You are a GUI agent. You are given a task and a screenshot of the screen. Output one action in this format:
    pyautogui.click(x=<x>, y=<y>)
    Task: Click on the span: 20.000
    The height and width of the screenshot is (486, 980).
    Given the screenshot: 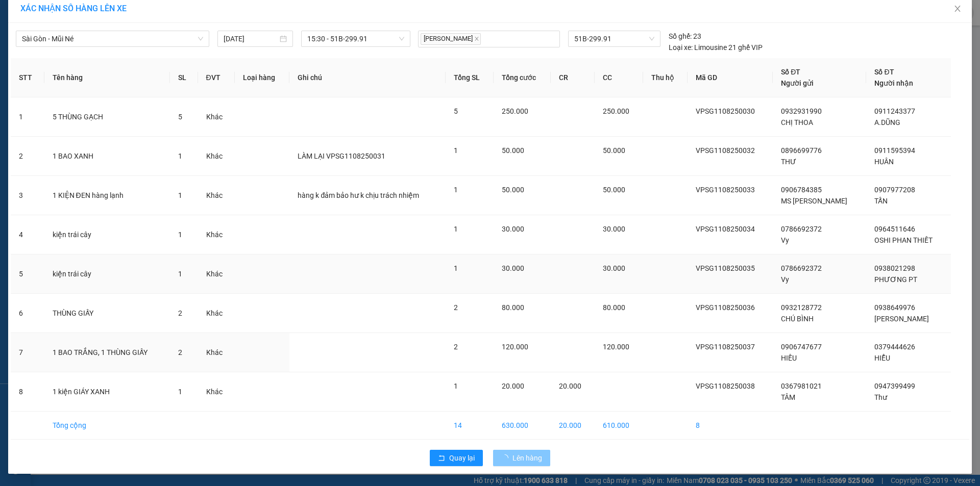 What is the action you would take?
    pyautogui.click(x=570, y=386)
    